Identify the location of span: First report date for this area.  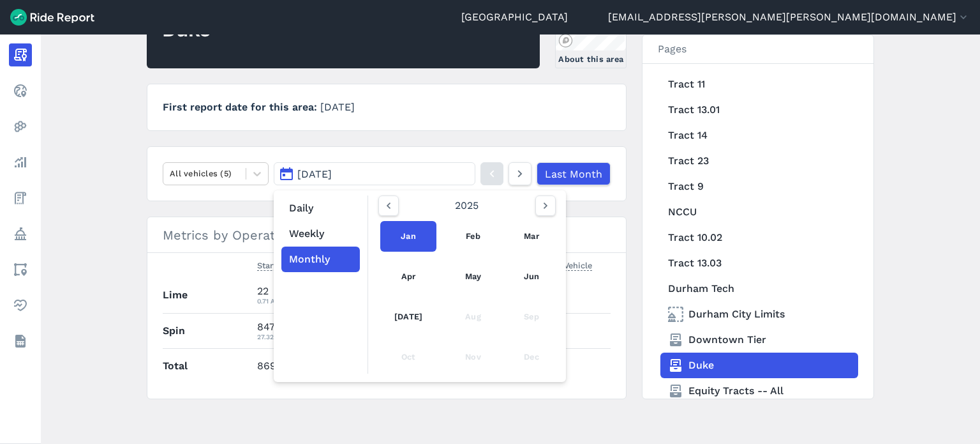
(242, 107).